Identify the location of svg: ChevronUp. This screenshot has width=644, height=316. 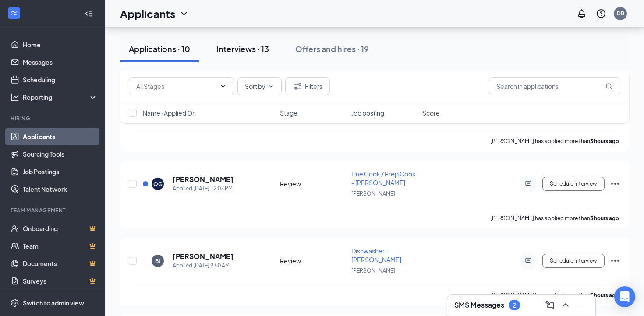
(565, 305).